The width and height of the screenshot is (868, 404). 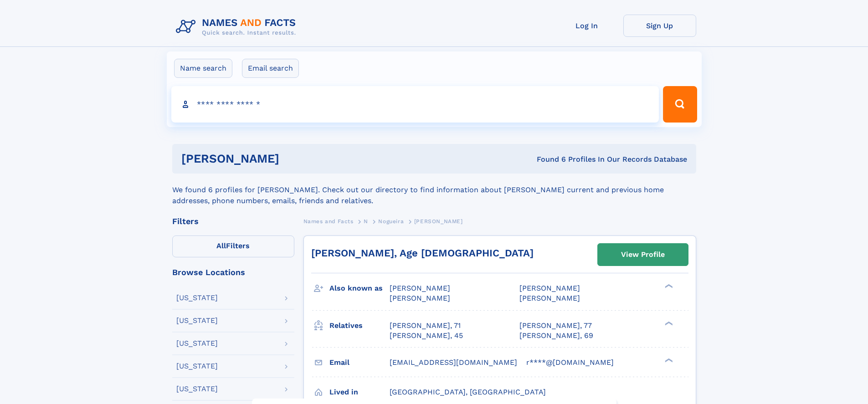 What do you see at coordinates (360, 325) in the screenshot?
I see `h3: Relatives` at bounding box center [360, 325].